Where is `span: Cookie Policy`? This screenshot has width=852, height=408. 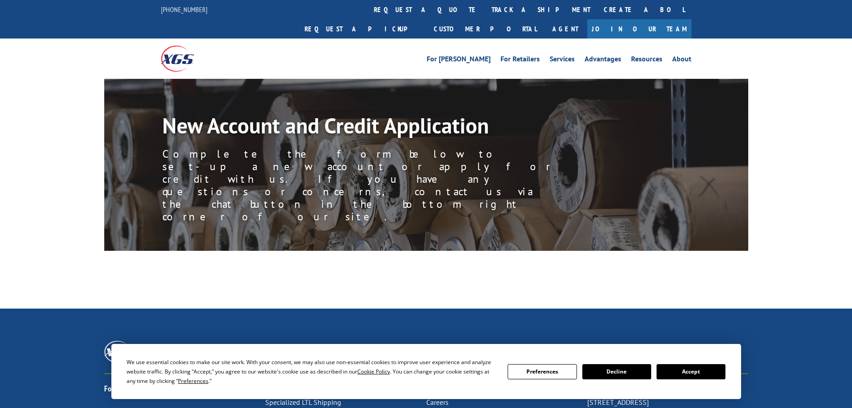
span: Cookie Policy is located at coordinates (374, 371).